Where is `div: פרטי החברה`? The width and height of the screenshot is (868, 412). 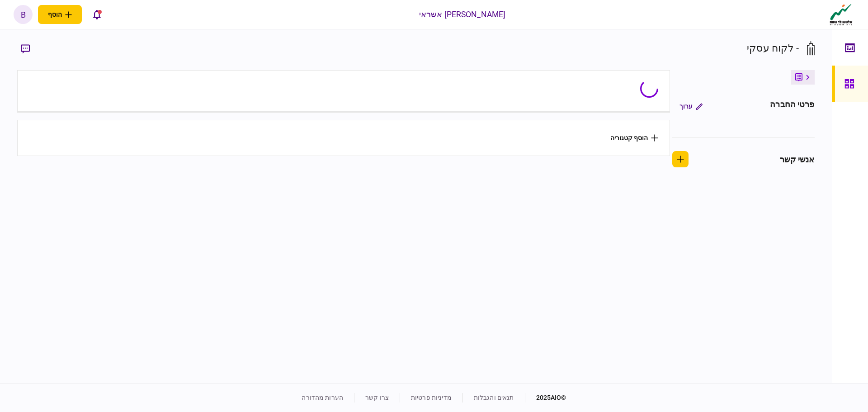 div: פרטי החברה is located at coordinates (792, 106).